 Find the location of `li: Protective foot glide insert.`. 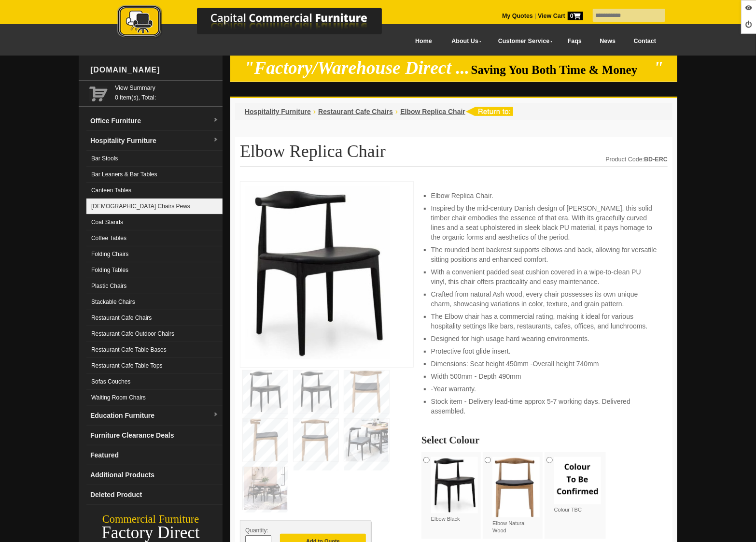

li: Protective foot glide insert. is located at coordinates (545, 351).